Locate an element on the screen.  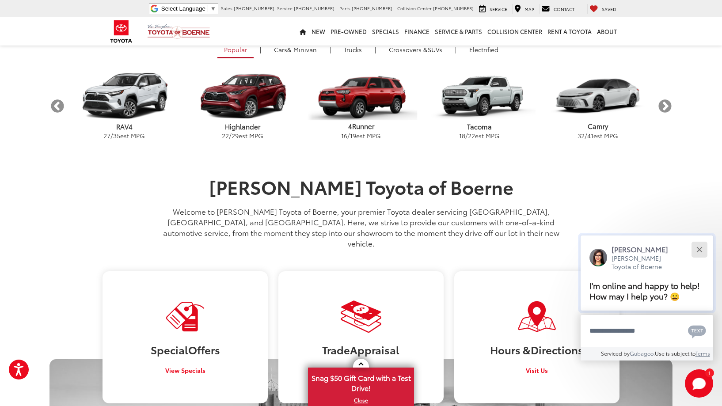
a: Gubagoo. is located at coordinates (642, 353).